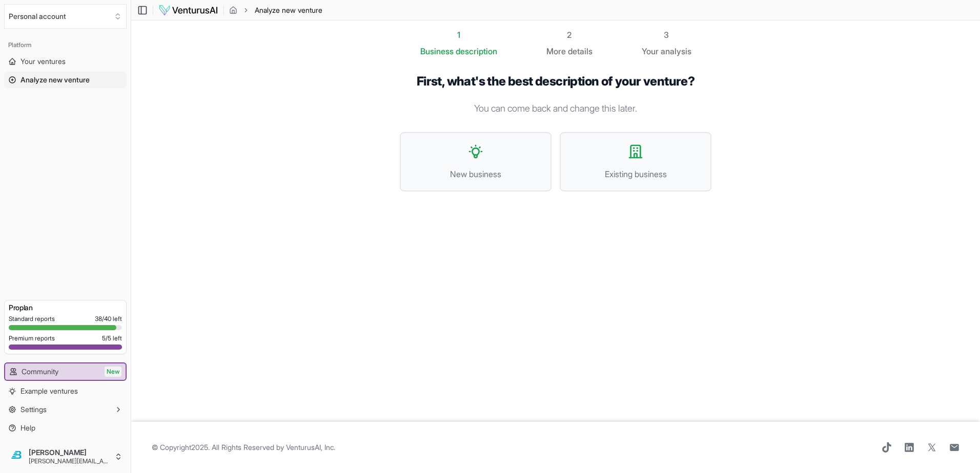 The width and height of the screenshot is (980, 473). Describe the element at coordinates (310, 447) in the screenshot. I see `a: VenturusAI, Inc` at that location.